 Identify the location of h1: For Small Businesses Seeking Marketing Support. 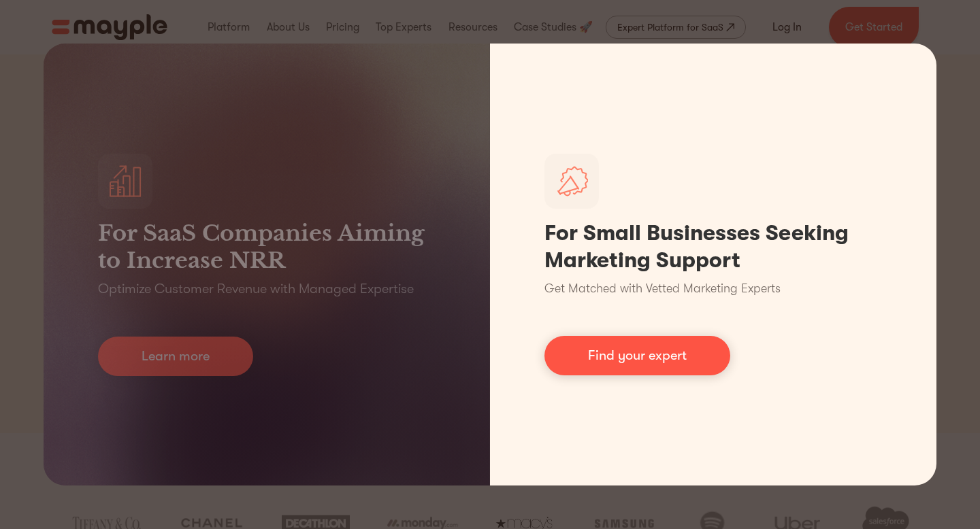
(714, 247).